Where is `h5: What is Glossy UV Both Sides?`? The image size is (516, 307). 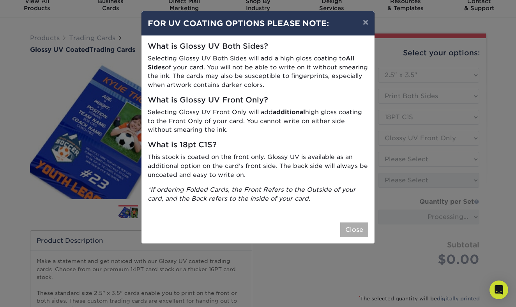
h5: What is Glossy UV Both Sides? is located at coordinates (258, 46).